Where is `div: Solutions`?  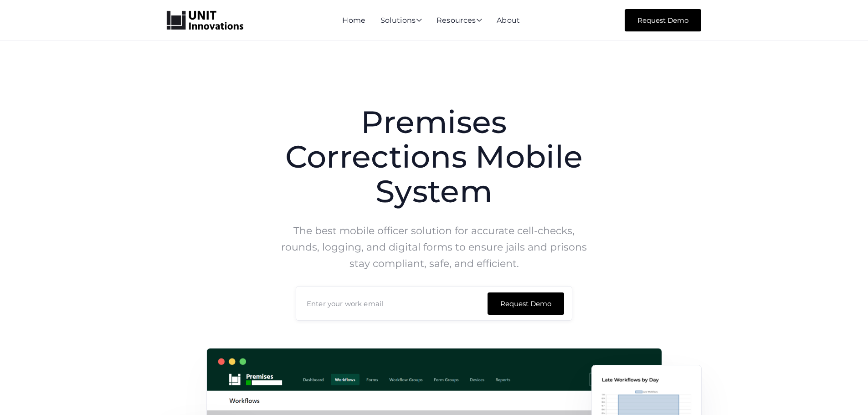
div: Solutions is located at coordinates (401, 21).